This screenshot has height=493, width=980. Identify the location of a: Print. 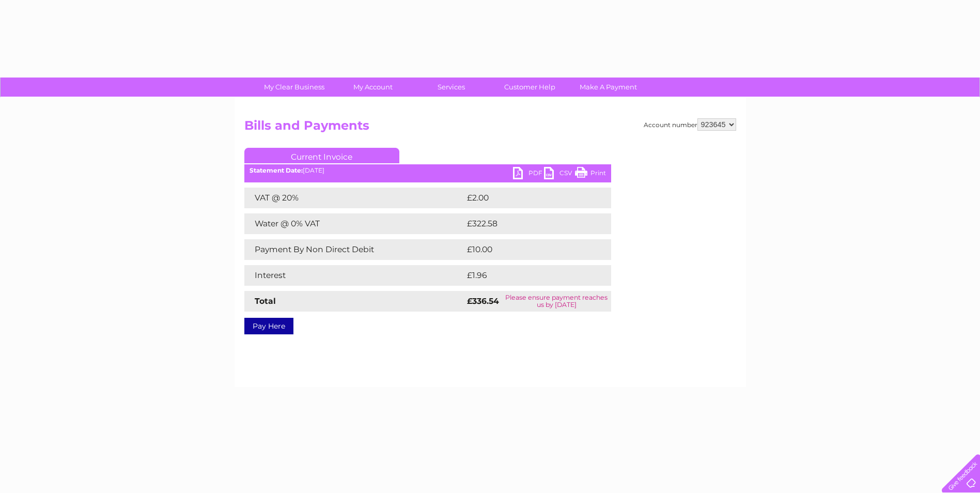
(590, 174).